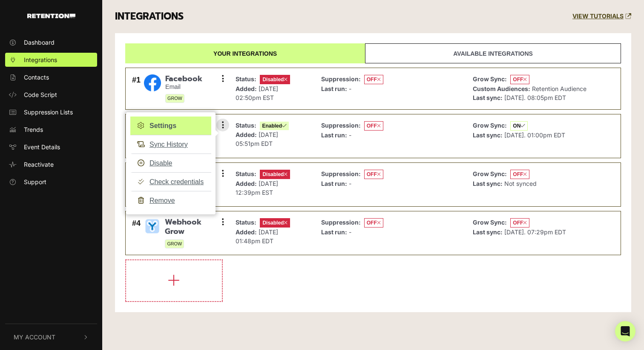 The height and width of the screenshot is (350, 644). Describe the element at coordinates (625, 331) in the screenshot. I see `div: Open Intercom Messenger` at that location.